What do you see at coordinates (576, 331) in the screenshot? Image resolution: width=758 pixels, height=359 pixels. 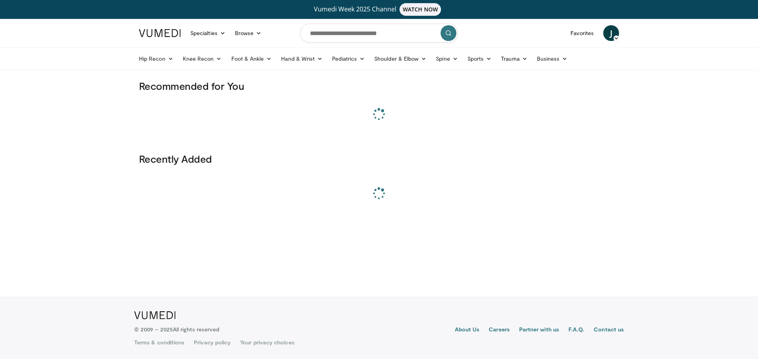 I see `a: F.A.Q.` at bounding box center [576, 331].